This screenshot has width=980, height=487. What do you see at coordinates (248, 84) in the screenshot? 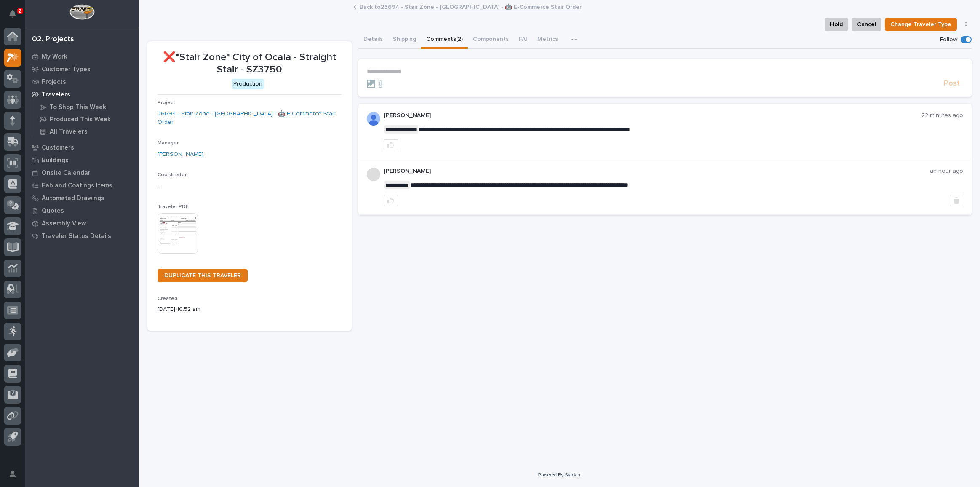
I see `div: Production` at bounding box center [248, 84].